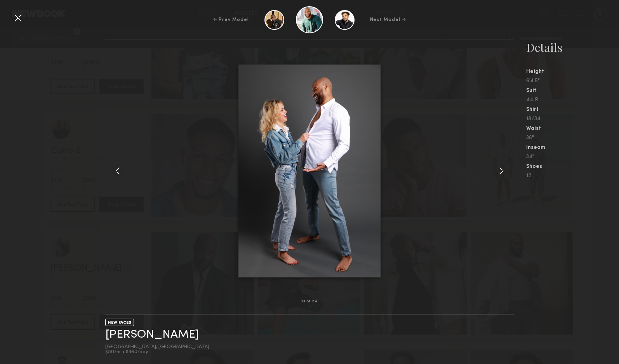 The width and height of the screenshot is (619, 364). What do you see at coordinates (573, 148) in the screenshot?
I see `div: Inseam` at bounding box center [573, 148].